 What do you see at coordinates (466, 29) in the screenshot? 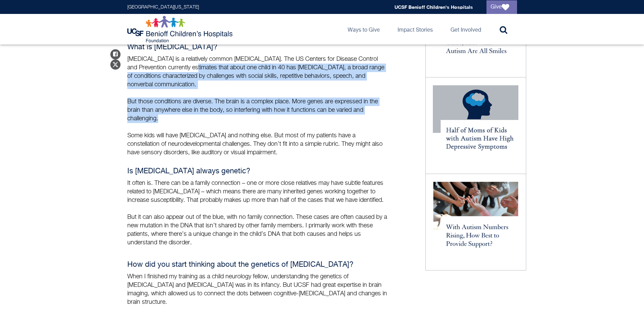
I see `a: Get Involved` at bounding box center [466, 29].